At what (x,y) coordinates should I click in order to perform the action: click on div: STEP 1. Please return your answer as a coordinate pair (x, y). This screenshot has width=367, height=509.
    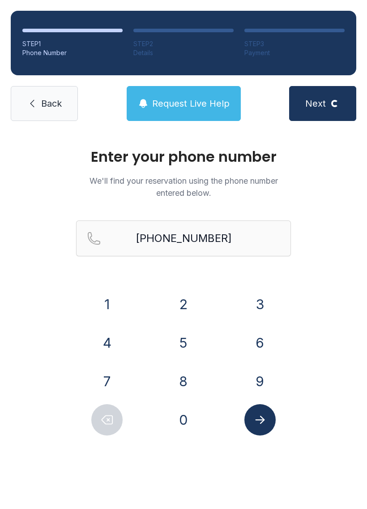
    Looking at the image, I should click on (73, 44).